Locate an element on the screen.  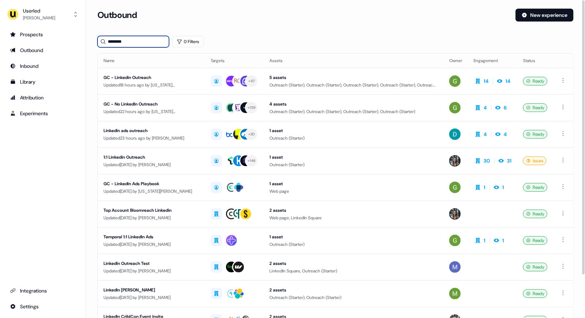
div: Inbound is located at coordinates (43, 66).